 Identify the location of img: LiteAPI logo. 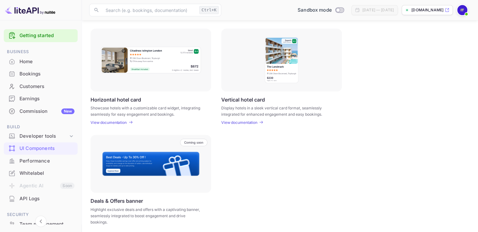
(30, 10).